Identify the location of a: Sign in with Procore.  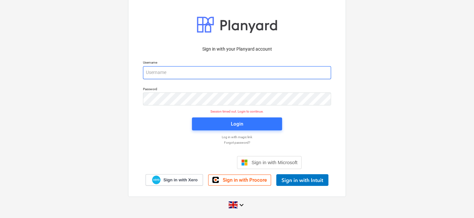
(239, 180).